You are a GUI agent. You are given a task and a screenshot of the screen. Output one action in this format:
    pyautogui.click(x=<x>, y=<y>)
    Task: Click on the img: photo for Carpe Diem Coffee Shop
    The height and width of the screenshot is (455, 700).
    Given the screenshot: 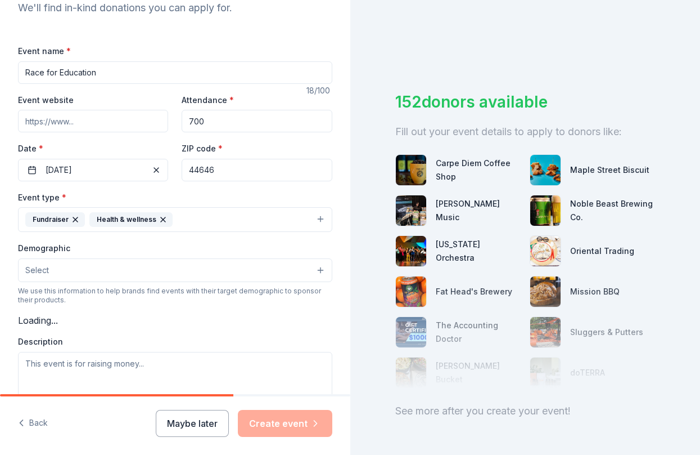 What is the action you would take?
    pyautogui.click(x=411, y=170)
    